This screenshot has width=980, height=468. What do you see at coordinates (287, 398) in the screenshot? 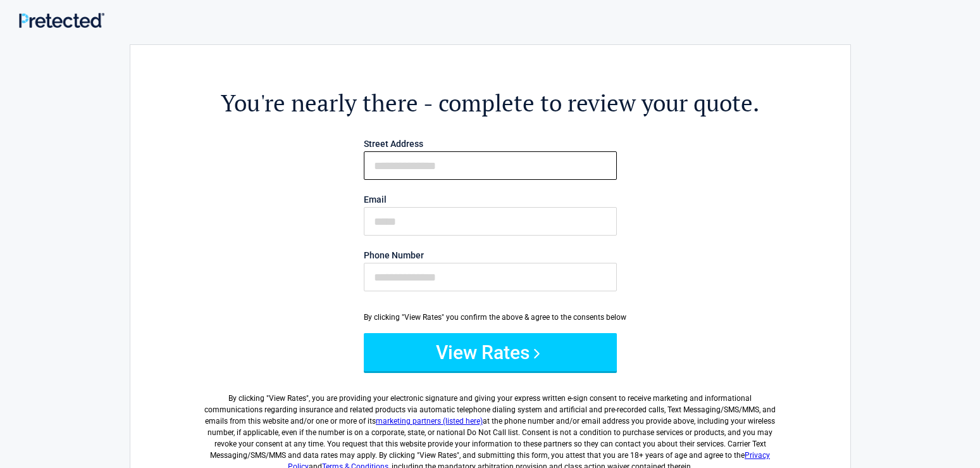
I see `span: View Rates` at bounding box center [287, 398].